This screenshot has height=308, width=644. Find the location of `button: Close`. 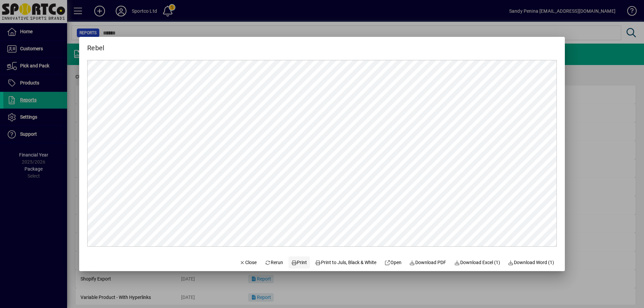

button: Close is located at coordinates (248, 262).